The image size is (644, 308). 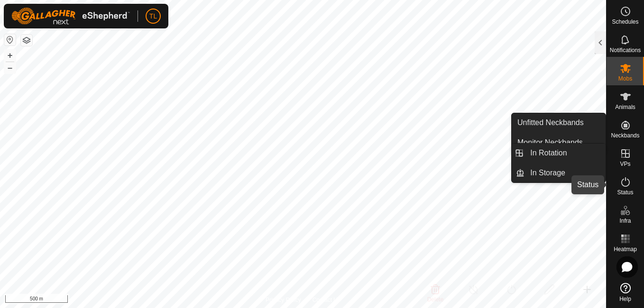 I want to click on span: Status, so click(x=625, y=192).